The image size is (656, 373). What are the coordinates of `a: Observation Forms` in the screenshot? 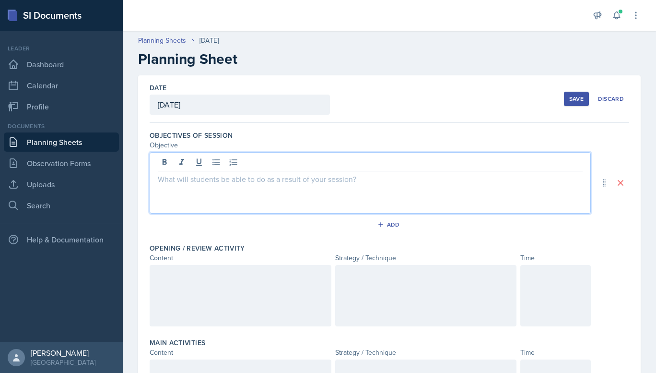 It's located at (61, 163).